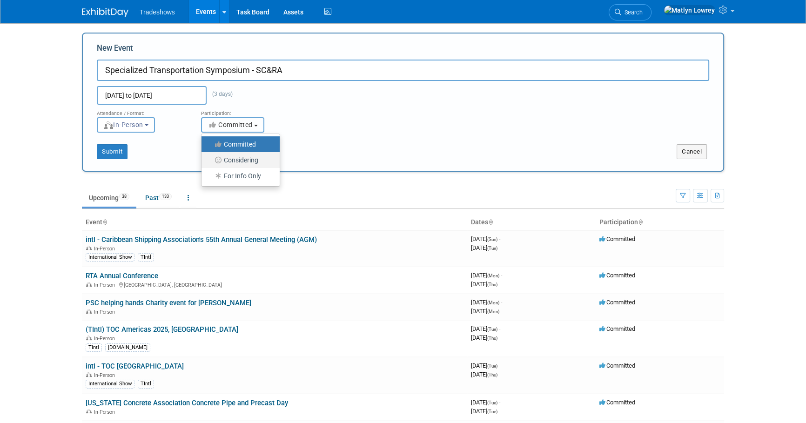 This screenshot has width=806, height=423. What do you see at coordinates (157, 12) in the screenshot?
I see `span: Tradeshows` at bounding box center [157, 12].